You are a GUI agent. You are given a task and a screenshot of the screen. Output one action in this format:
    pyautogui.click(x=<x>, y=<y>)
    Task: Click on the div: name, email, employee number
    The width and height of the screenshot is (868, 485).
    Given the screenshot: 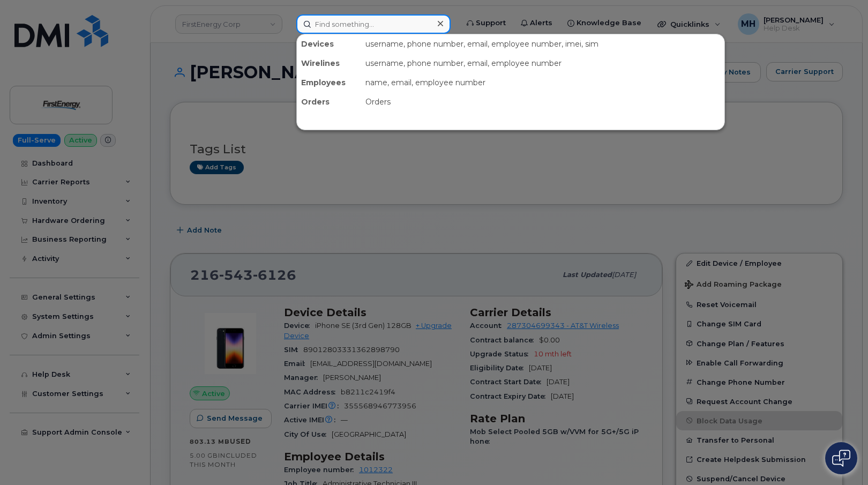 What is the action you would take?
    pyautogui.click(x=542, y=82)
    